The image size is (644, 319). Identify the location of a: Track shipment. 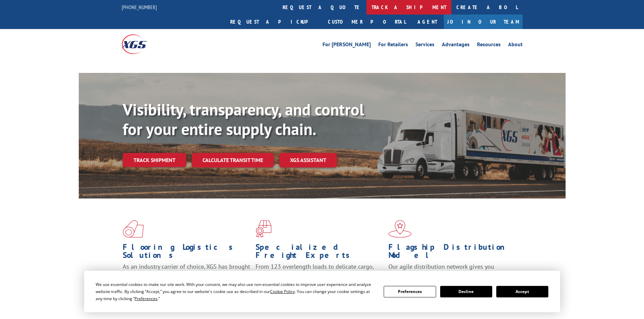
(155, 160).